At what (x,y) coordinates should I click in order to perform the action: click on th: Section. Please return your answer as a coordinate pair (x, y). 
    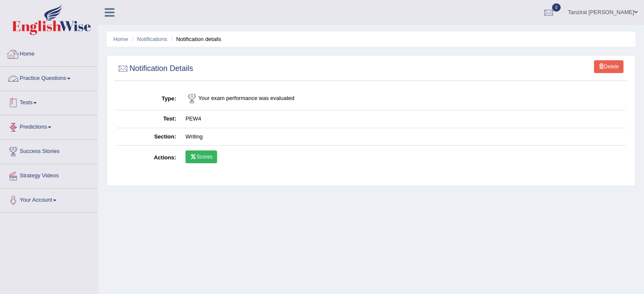
    Looking at the image, I should click on (148, 137).